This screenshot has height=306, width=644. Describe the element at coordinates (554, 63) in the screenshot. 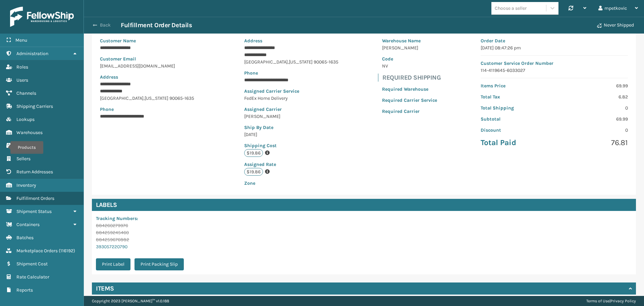

I see `p: Customer Service Order Number` at that location.